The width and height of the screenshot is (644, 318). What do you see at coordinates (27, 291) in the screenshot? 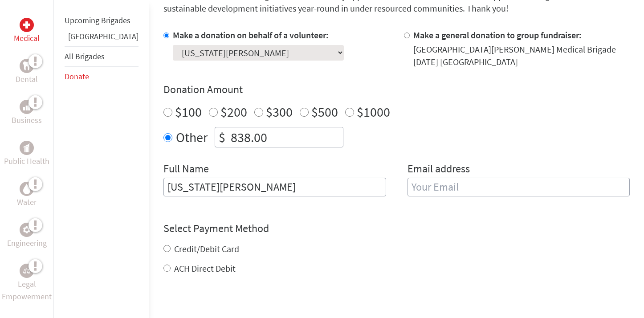
I see `p: Legal Empowerment` at bounding box center [27, 291].